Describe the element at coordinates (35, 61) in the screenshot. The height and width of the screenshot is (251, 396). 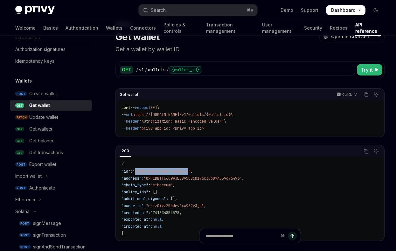
I see `div: Idempotency keys` at that location.